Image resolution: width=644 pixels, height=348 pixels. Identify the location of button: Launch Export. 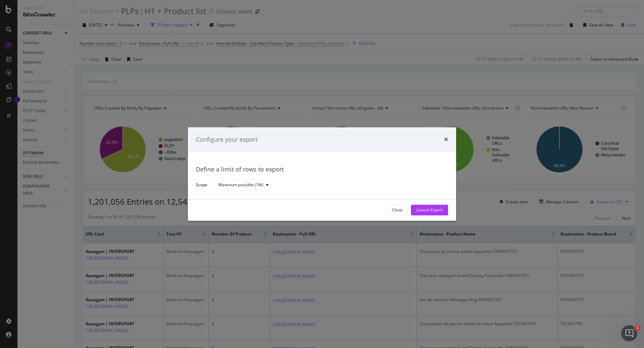
(430, 210).